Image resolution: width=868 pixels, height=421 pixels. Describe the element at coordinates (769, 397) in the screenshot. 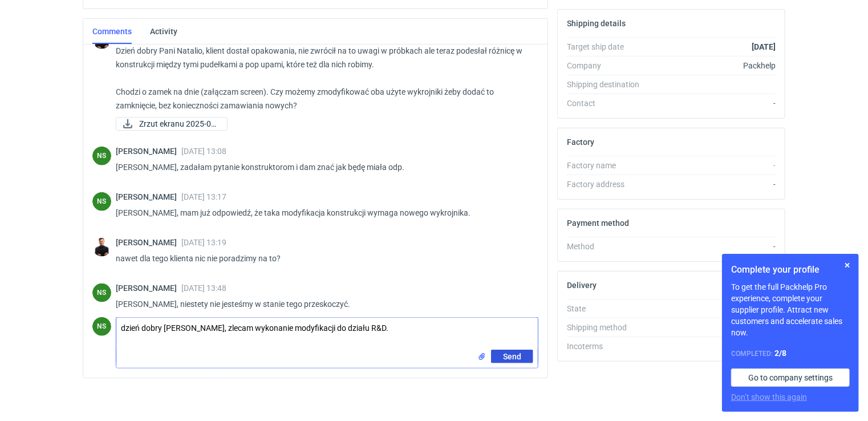

I see `button: Don’t show this again` at that location.